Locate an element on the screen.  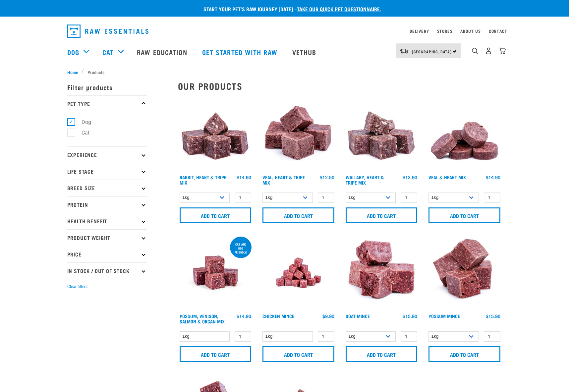
img: van-moving.png is located at coordinates (404, 51).